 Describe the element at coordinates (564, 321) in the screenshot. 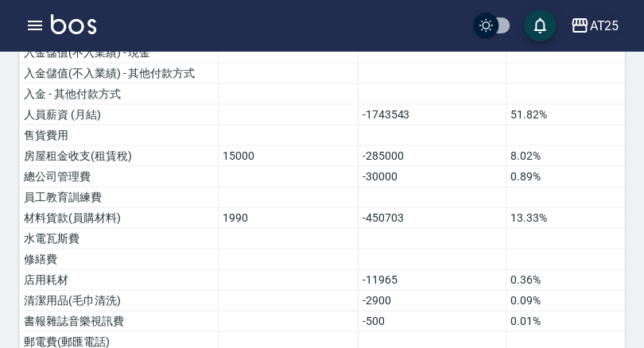

I see `td: 0.01%` at that location.